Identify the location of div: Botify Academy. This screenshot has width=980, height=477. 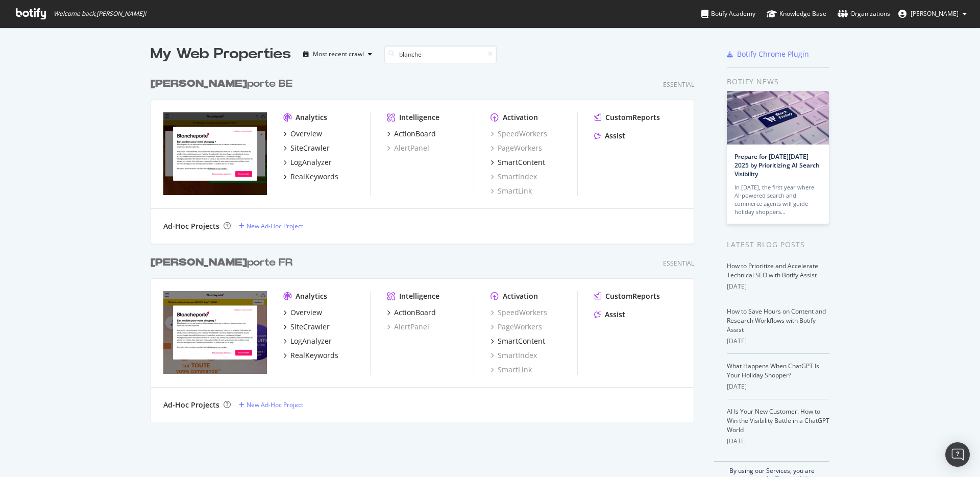
(728, 14).